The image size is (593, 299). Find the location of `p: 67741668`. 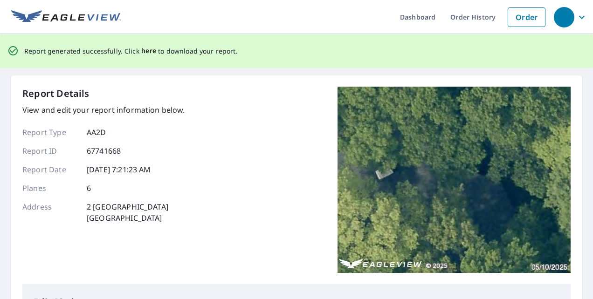

p: 67741668 is located at coordinates (103, 151).